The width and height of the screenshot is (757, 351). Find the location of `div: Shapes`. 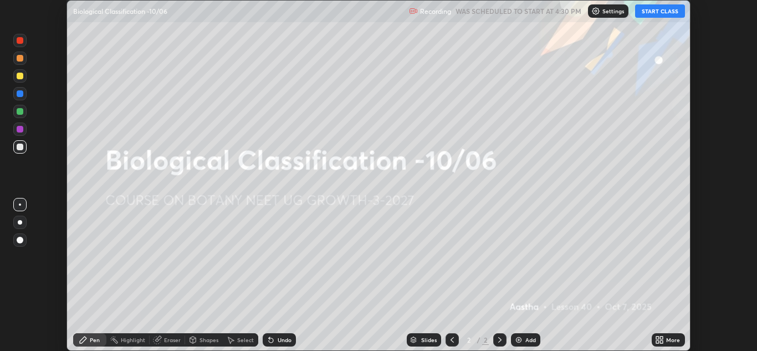

div: Shapes is located at coordinates (209, 340).